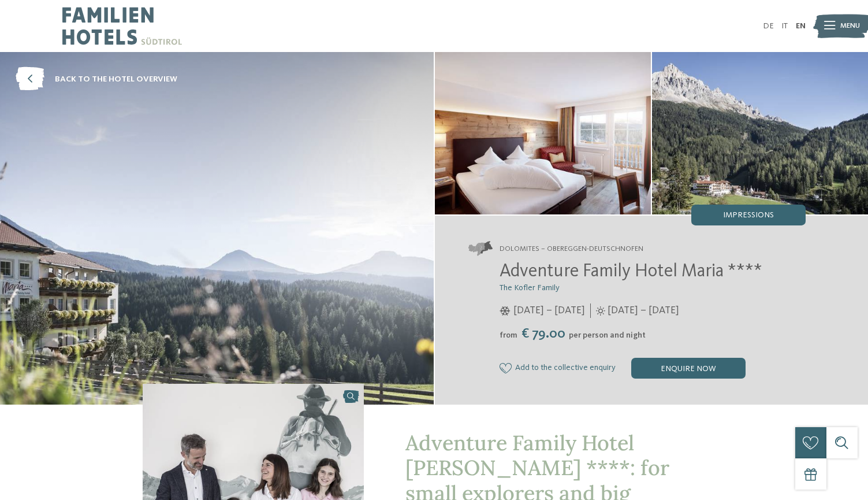 The width and height of the screenshot is (868, 500). Describe the element at coordinates (543, 334) in the screenshot. I see `span: € 79.00` at that location.